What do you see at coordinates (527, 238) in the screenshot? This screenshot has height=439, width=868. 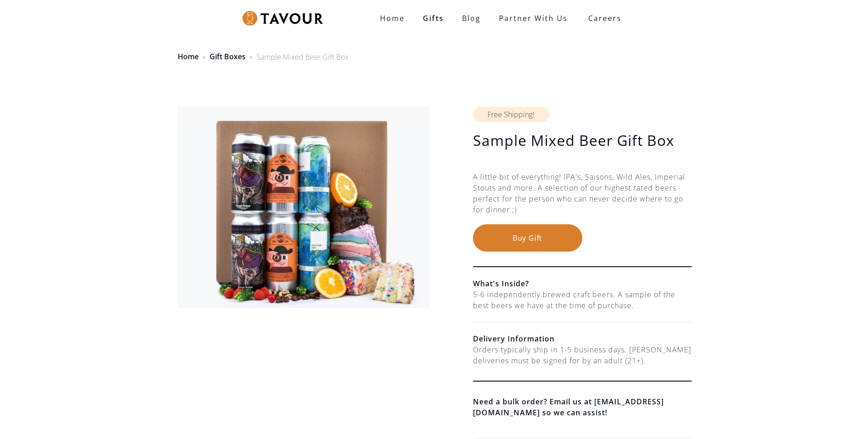 I see `button: Buy Gift` at bounding box center [527, 238].